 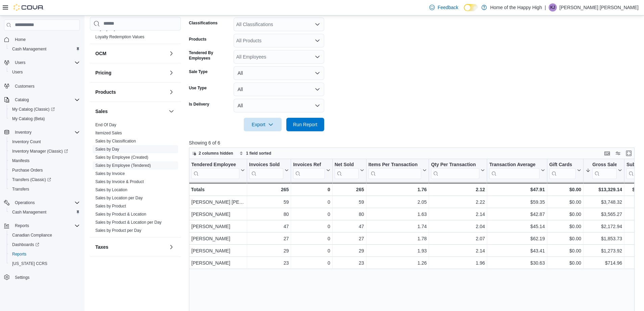 I want to click on div: Gross Sales, so click(x=604, y=164).